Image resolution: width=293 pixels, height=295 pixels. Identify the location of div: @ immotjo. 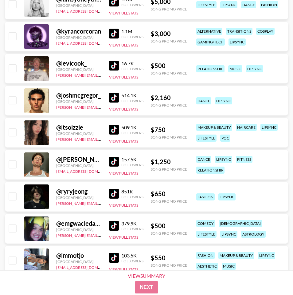
(79, 255).